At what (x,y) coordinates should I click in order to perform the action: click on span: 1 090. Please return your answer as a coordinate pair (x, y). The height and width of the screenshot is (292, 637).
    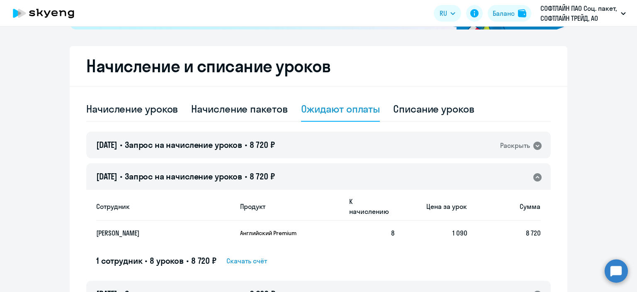
    Looking at the image, I should click on (460, 233).